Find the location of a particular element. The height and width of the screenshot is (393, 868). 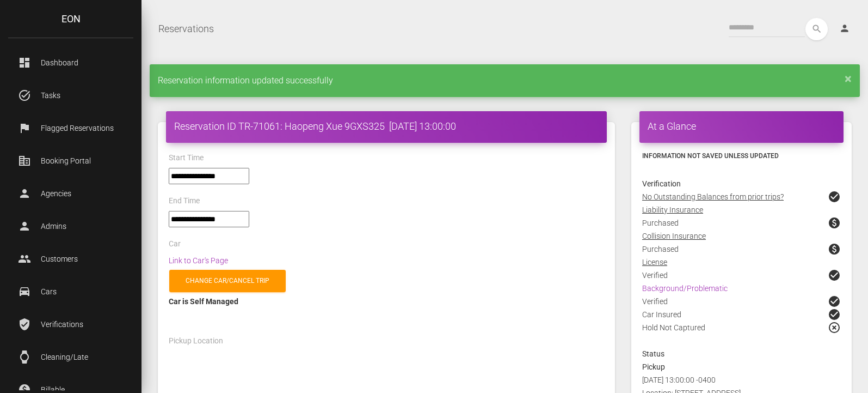

a: person is located at coordinates (845, 29).